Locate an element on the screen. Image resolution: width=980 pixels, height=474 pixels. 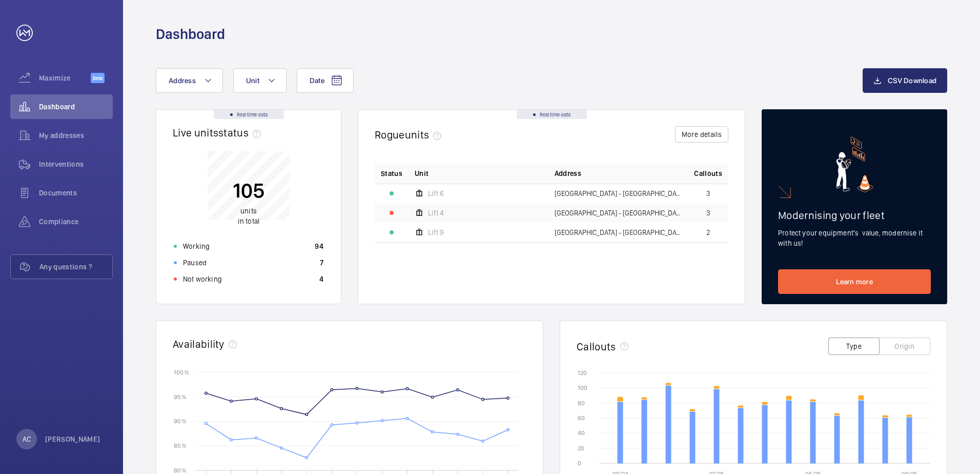
button: CSV Download is located at coordinates (905, 81).